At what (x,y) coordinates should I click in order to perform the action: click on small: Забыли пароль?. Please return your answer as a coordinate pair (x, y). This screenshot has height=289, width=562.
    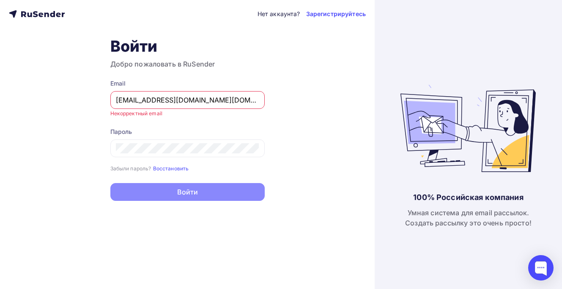
    Looking at the image, I should click on (131, 168).